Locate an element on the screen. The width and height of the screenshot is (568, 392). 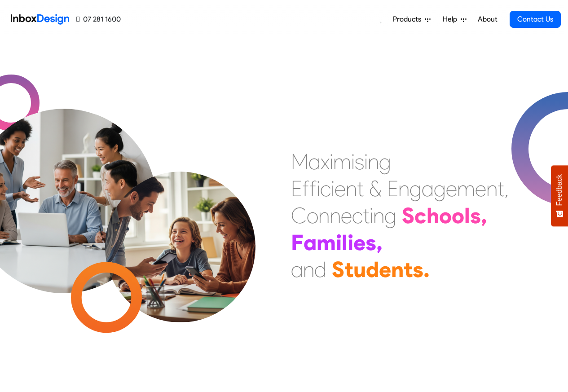
a: Contact Us is located at coordinates (536, 19).